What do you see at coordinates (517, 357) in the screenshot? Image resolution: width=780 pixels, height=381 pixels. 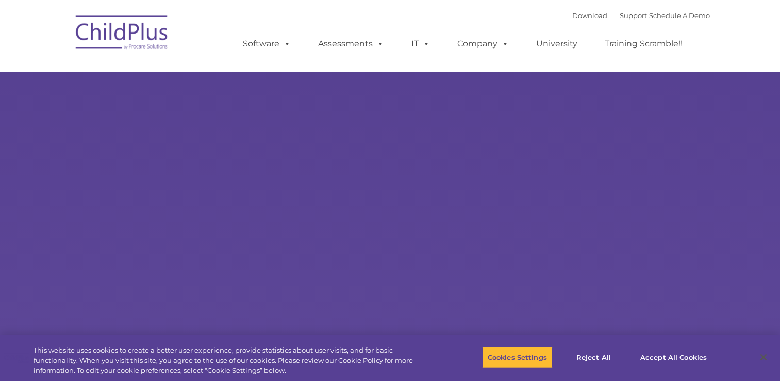 I see `button: Cookies Settings` at bounding box center [517, 357].